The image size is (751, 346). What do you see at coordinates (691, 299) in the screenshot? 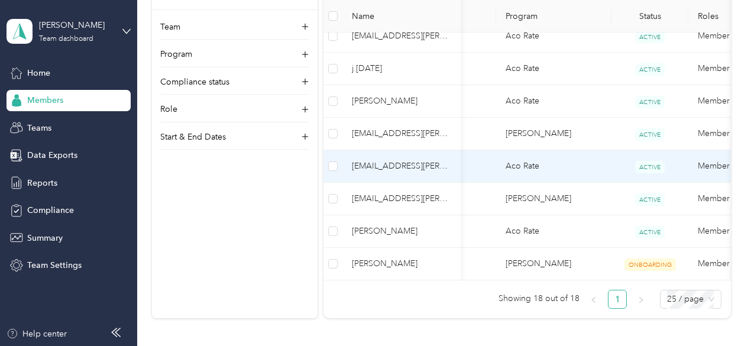
I see `div: Page Size` at bounding box center [691, 299].